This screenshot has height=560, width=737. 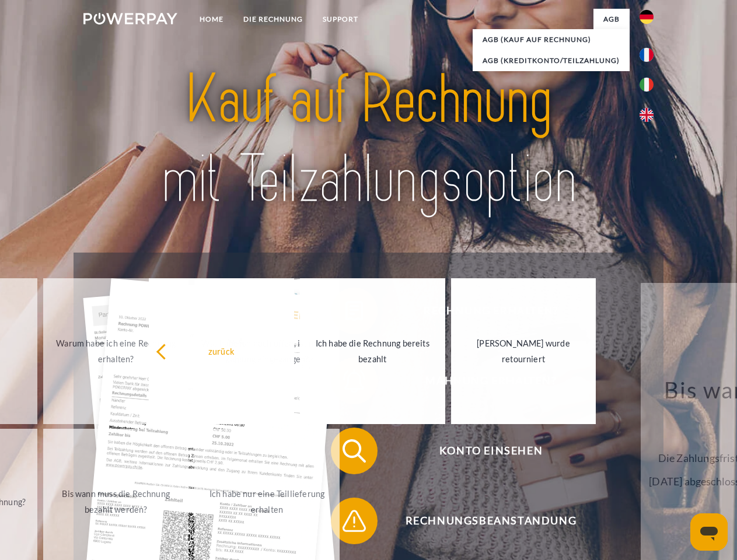 I want to click on a: Home, so click(x=211, y=19).